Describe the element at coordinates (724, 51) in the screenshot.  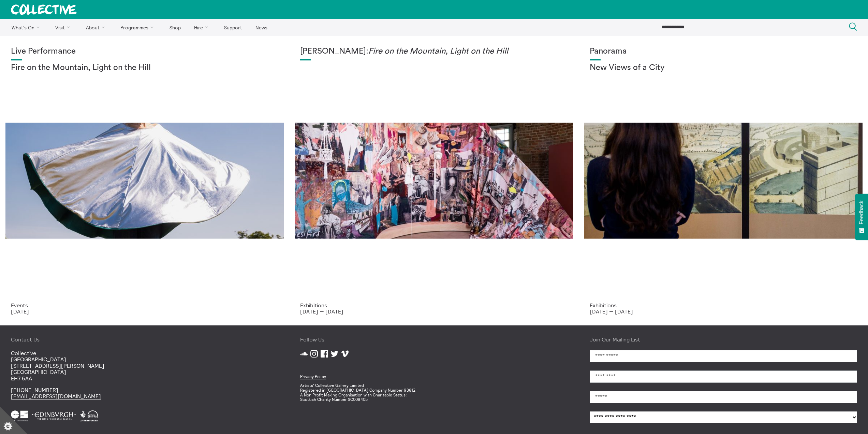
I see `h1: Panorama` at that location.